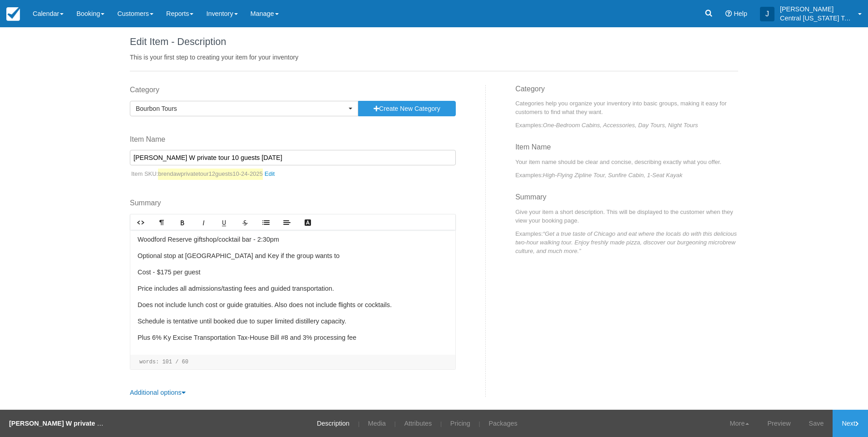  I want to click on span: Bourbon Tours, so click(241, 108).